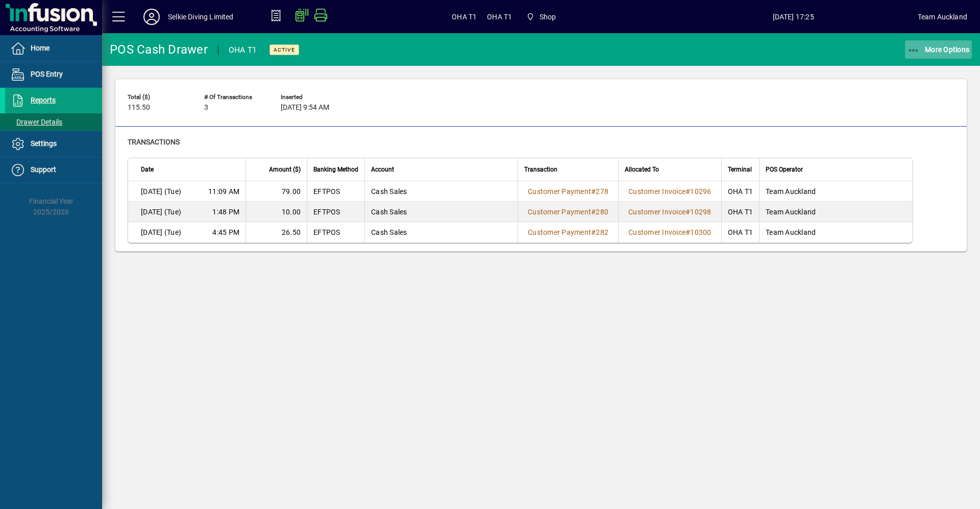 The width and height of the screenshot is (980, 509). Describe the element at coordinates (54, 144) in the screenshot. I see `a: Settings` at that location.